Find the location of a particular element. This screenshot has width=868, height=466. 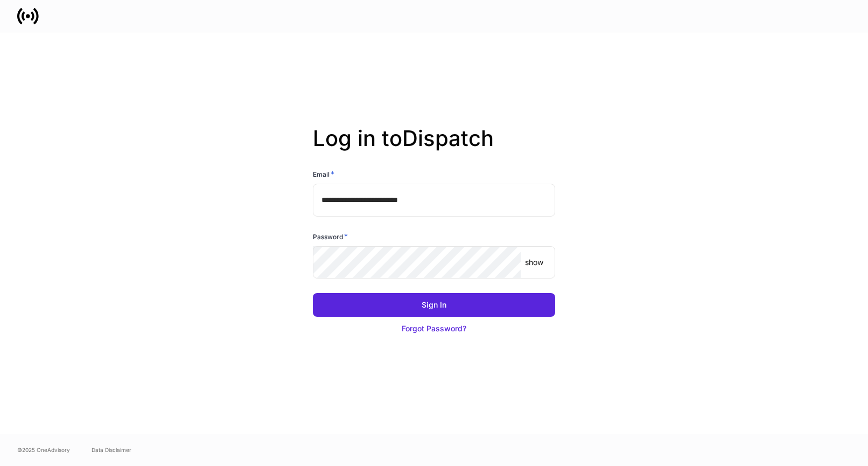

a: Data Disclaimer is located at coordinates (112, 449).